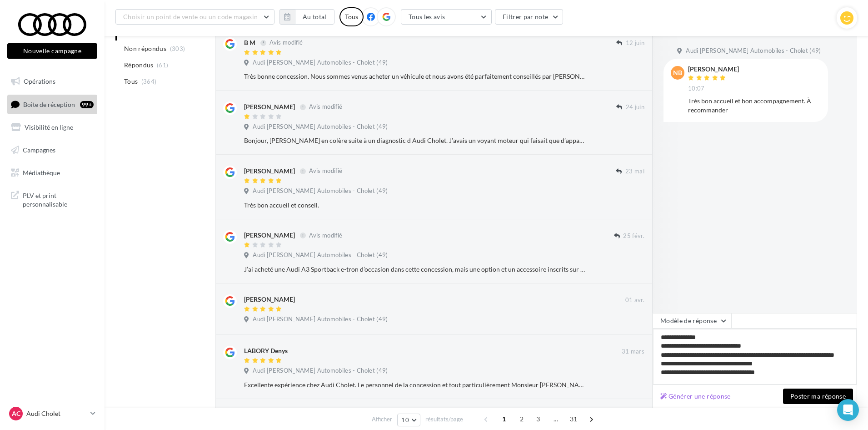 The image size is (868, 430). I want to click on a: Visibilité en ligne, so click(52, 128).